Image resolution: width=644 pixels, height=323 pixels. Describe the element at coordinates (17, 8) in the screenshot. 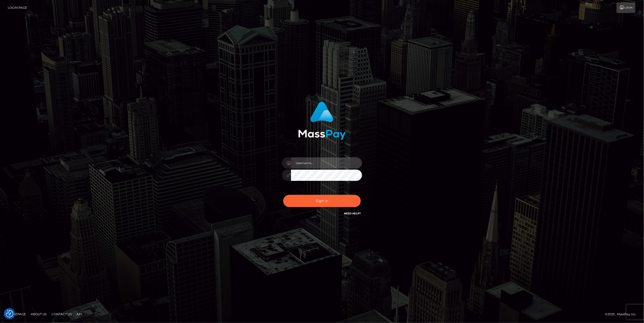

I see `a: Login Page` at that location.